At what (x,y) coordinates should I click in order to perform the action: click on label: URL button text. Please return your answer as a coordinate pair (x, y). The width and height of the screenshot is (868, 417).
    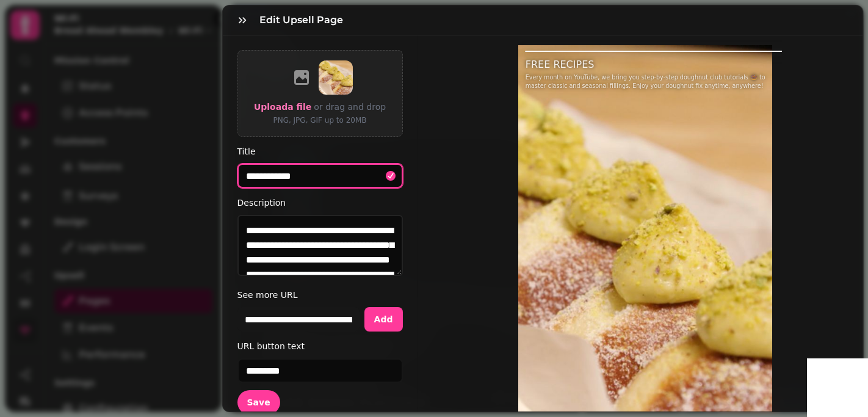
    Looking at the image, I should click on (320, 347).